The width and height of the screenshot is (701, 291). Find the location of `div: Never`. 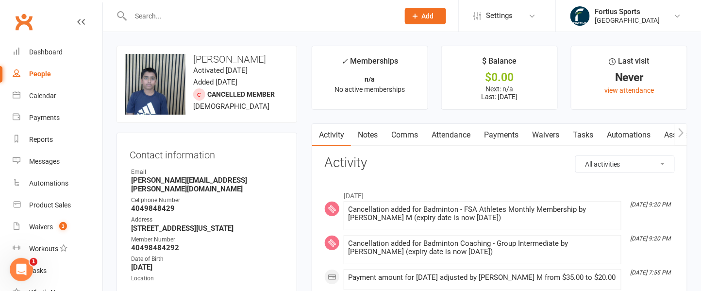

div: Never is located at coordinates (629, 77).